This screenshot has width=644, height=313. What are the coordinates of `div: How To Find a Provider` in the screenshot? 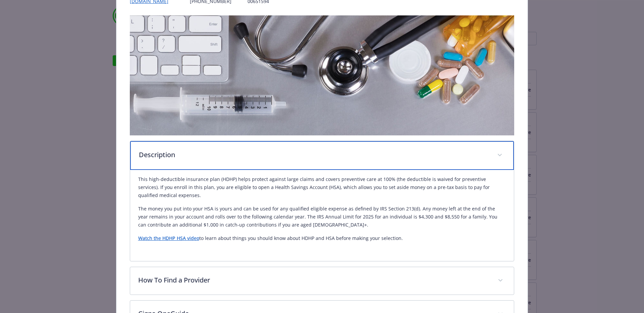 It's located at (322, 281).